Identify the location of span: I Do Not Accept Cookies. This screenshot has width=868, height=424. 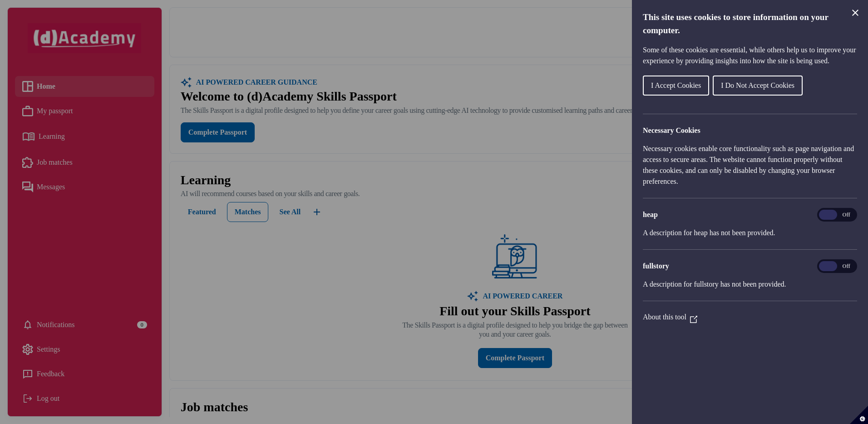
(758, 85).